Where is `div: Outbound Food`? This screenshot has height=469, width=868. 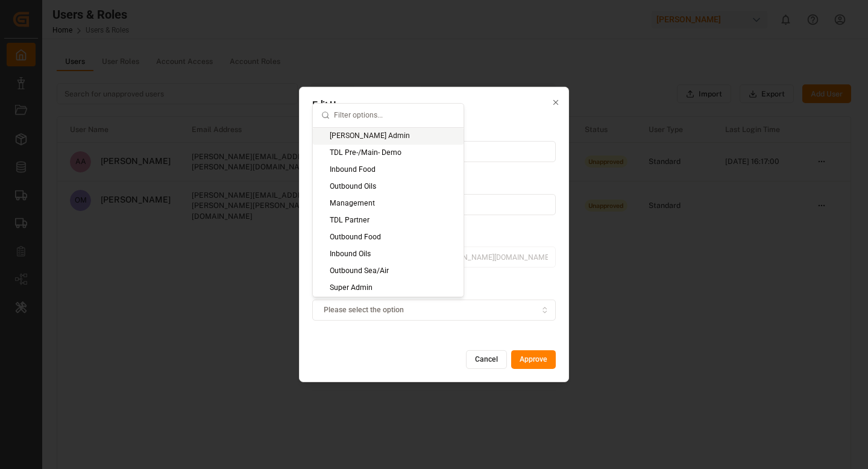 div: Outbound Food is located at coordinates (388, 237).